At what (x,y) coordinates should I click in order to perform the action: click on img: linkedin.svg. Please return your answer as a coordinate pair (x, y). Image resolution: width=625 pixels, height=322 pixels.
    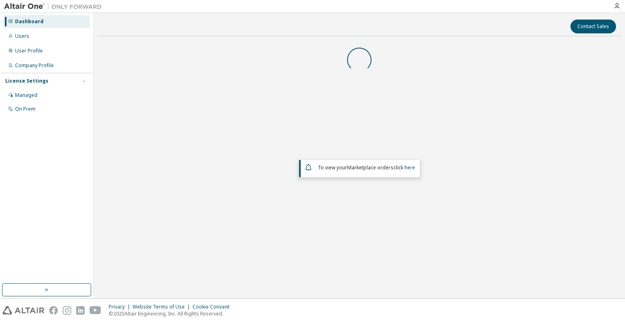
    Looking at the image, I should click on (80, 310).